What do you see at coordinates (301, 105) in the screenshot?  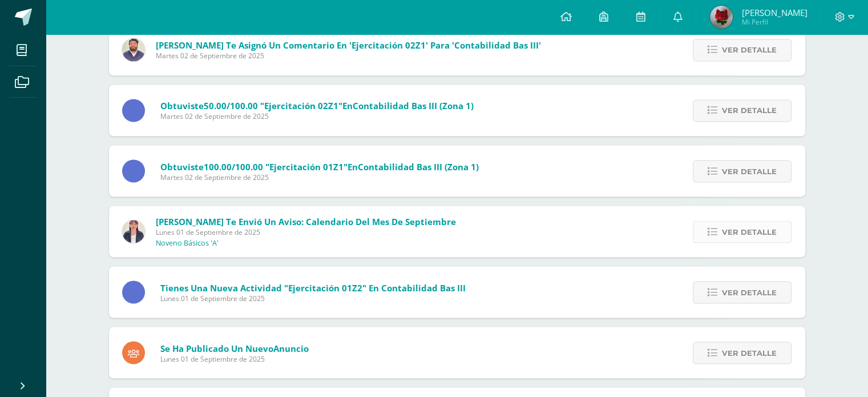 I see `span: "Ejercitación 02Z1"` at bounding box center [301, 105].